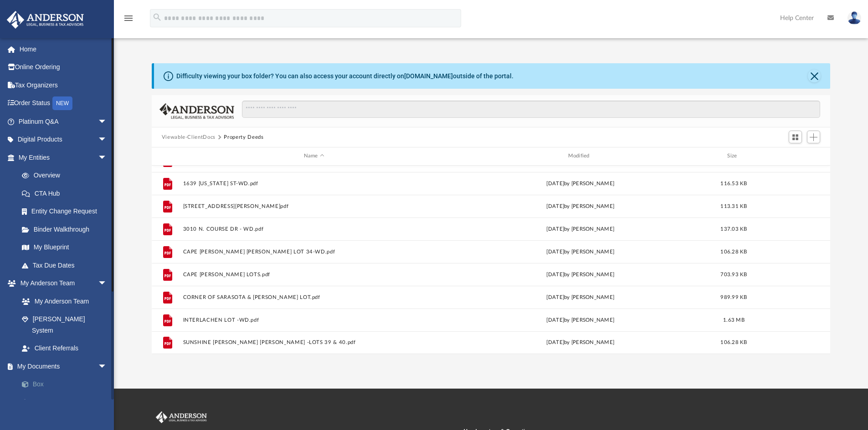 The image size is (868, 430). I want to click on button: Add, so click(814, 137).